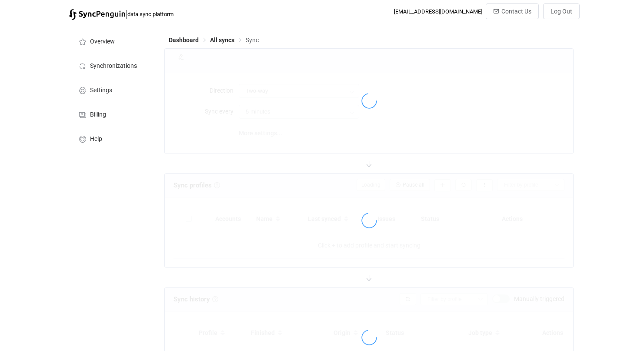 The width and height of the screenshot is (644, 351). What do you see at coordinates (98, 115) in the screenshot?
I see `span: Billing` at bounding box center [98, 115].